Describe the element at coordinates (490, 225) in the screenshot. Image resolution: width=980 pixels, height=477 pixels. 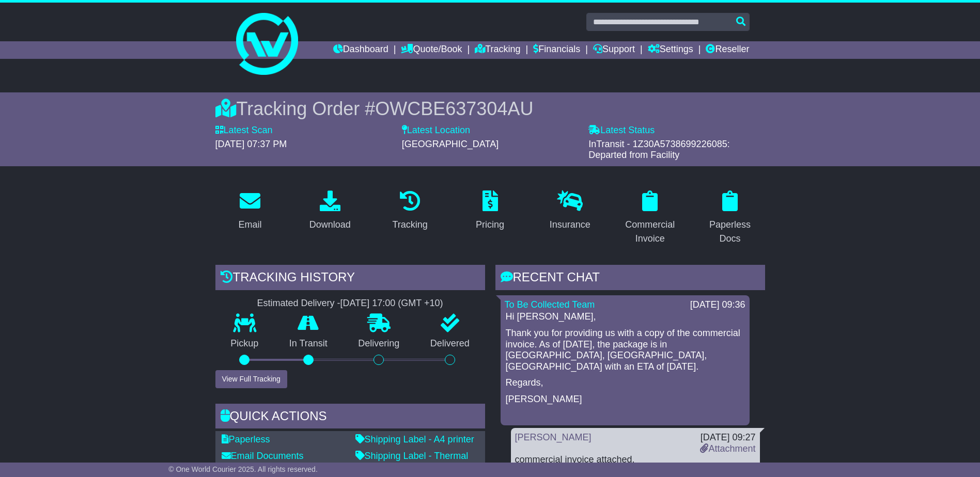
I see `div: Pricing` at that location.